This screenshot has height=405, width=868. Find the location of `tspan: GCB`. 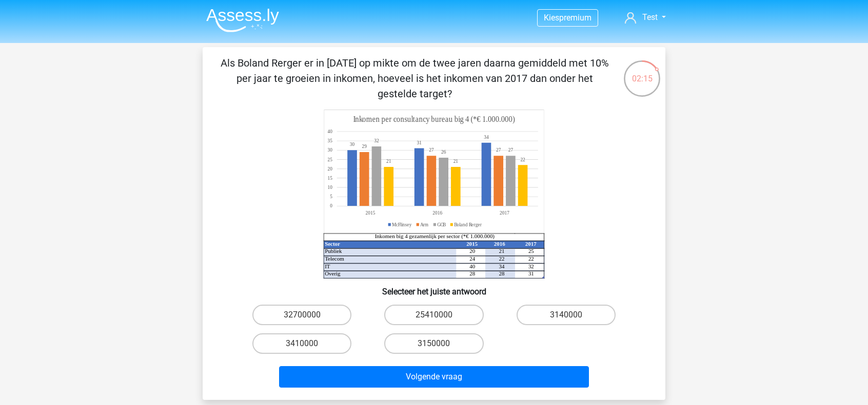

tspan: GCB is located at coordinates (442, 225).